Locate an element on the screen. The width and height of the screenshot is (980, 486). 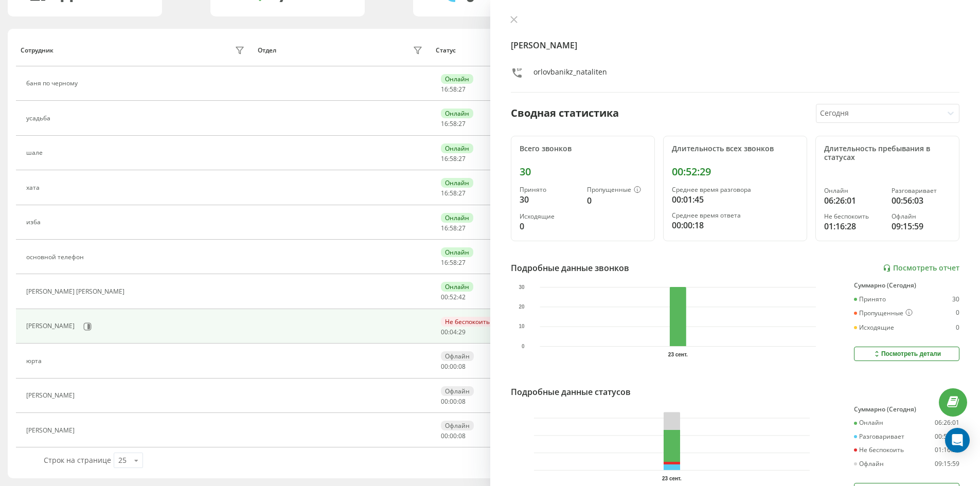
span: 04 is located at coordinates (453, 332).